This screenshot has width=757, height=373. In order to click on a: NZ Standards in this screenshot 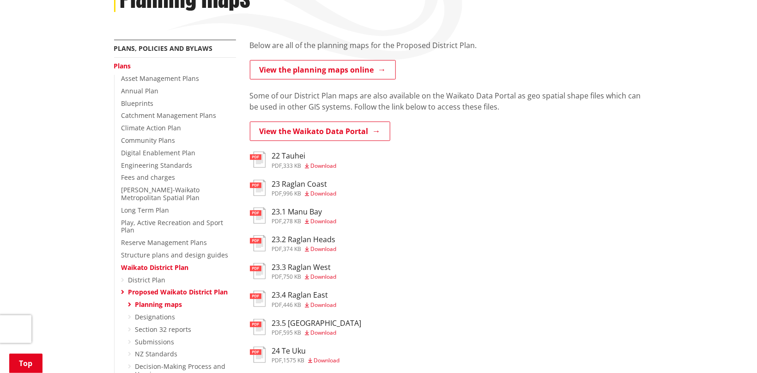, I will do `click(157, 353)`.